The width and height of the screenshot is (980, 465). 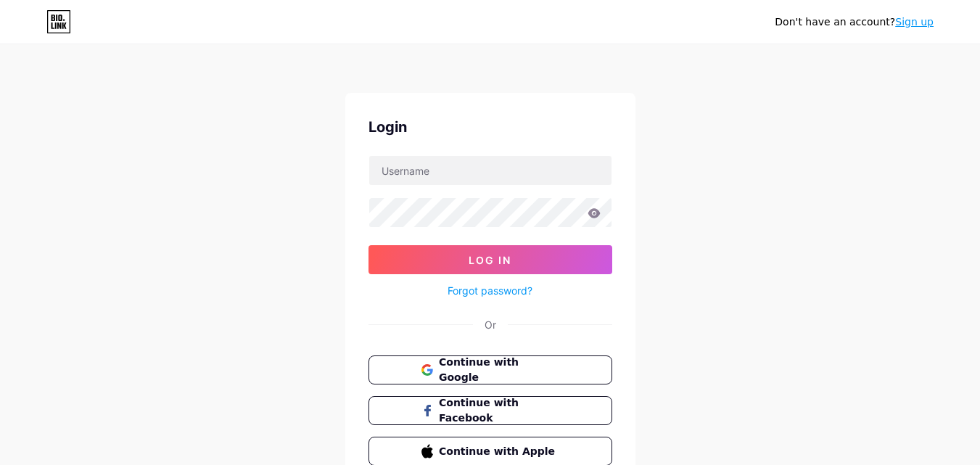 I want to click on span: Continue with Facebook, so click(x=498, y=411).